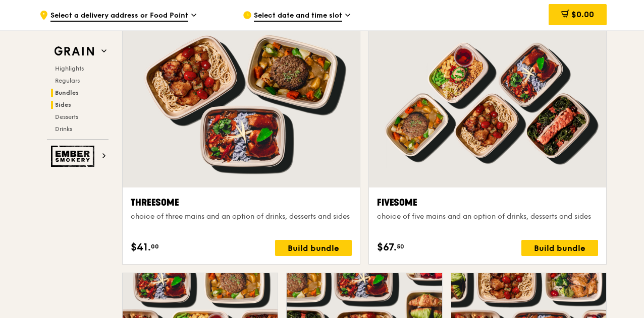 This screenshot has height=318, width=644. I want to click on span: $67., so click(386, 248).